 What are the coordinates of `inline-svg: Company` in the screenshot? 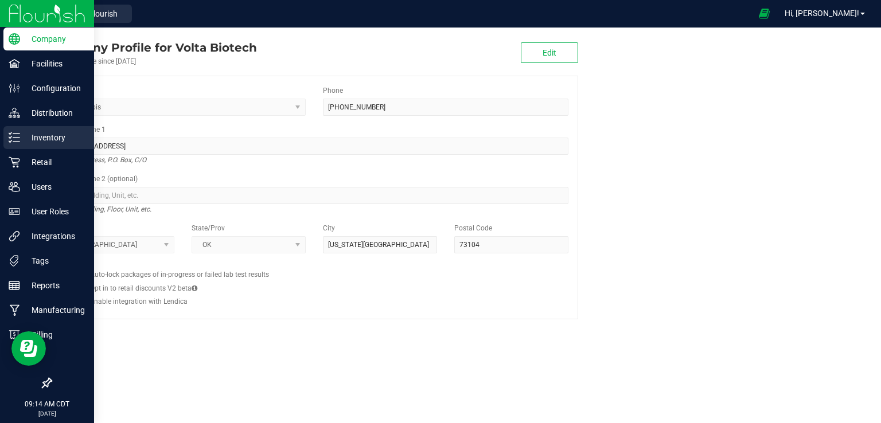 It's located at (14, 39).